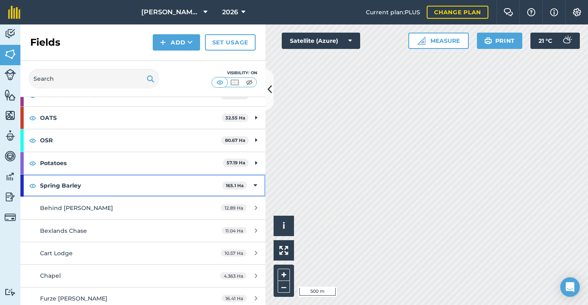 This screenshot has width=588, height=305. Describe the element at coordinates (236, 163) in the screenshot. I see `strong: 57.19 Ha` at that location.